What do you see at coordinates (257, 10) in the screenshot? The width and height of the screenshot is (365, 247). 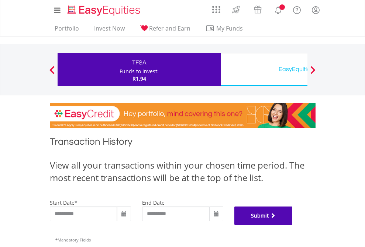 I see `img: vouchers-v2.svg` at bounding box center [257, 10].